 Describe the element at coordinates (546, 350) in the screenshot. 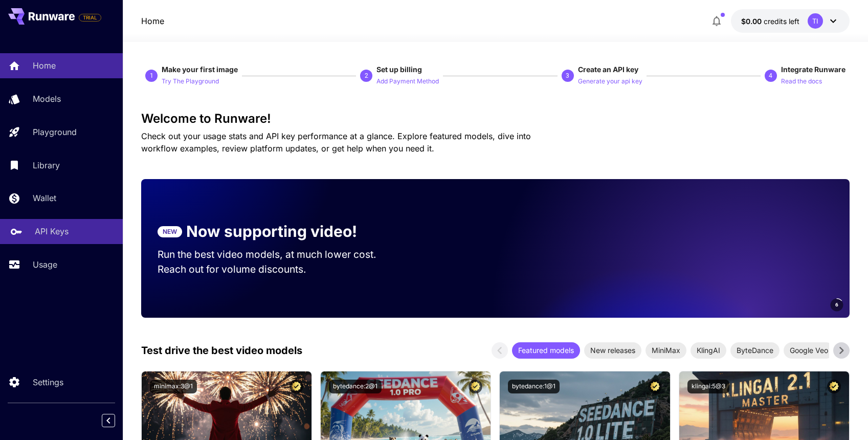

I see `span: Featured models` at that location.